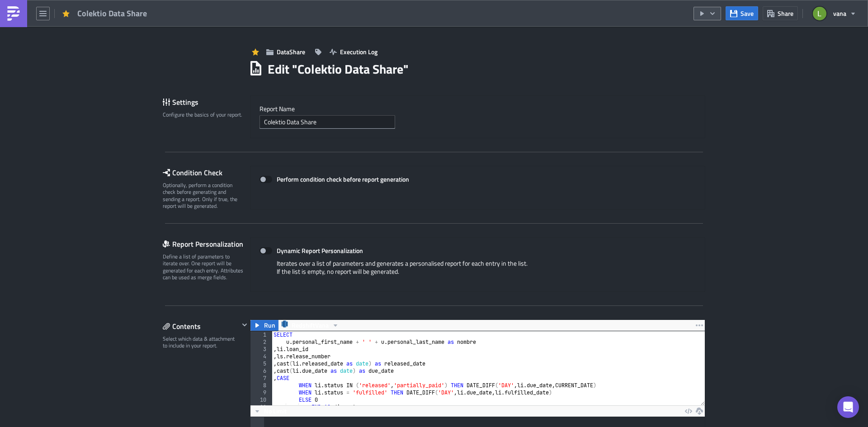 This screenshot has height=427, width=868. I want to click on div: 3, so click(261, 349).